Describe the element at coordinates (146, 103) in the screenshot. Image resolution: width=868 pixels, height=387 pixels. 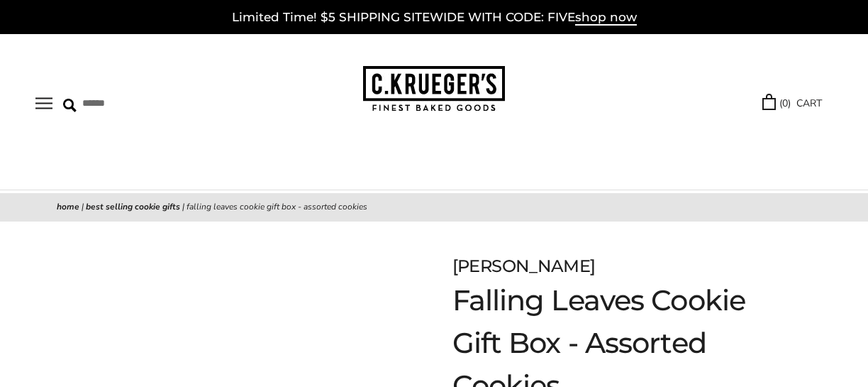
I see `input: Search` at that location.